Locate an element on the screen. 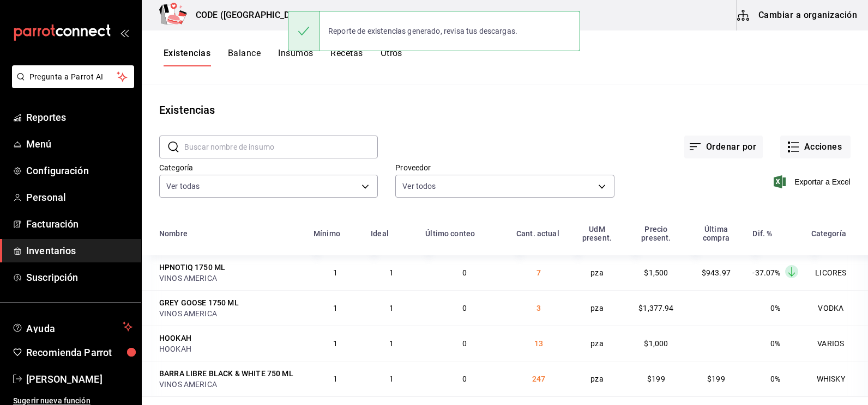 The image size is (868, 405). div: BARRA LIBRE BLACK & WHITE 750 ML is located at coordinates (226, 373).